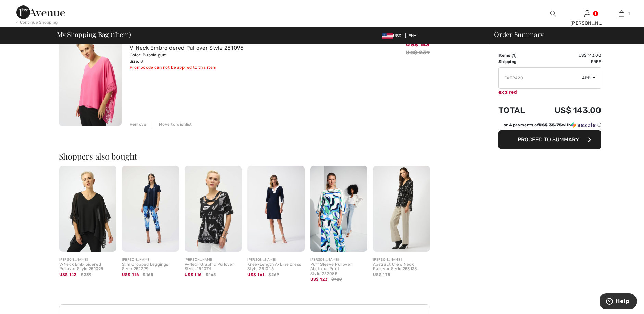 The height and width of the screenshot is (314, 644). What do you see at coordinates (247, 156) in the screenshot?
I see `h2: Shoppers also bought` at bounding box center [247, 156].